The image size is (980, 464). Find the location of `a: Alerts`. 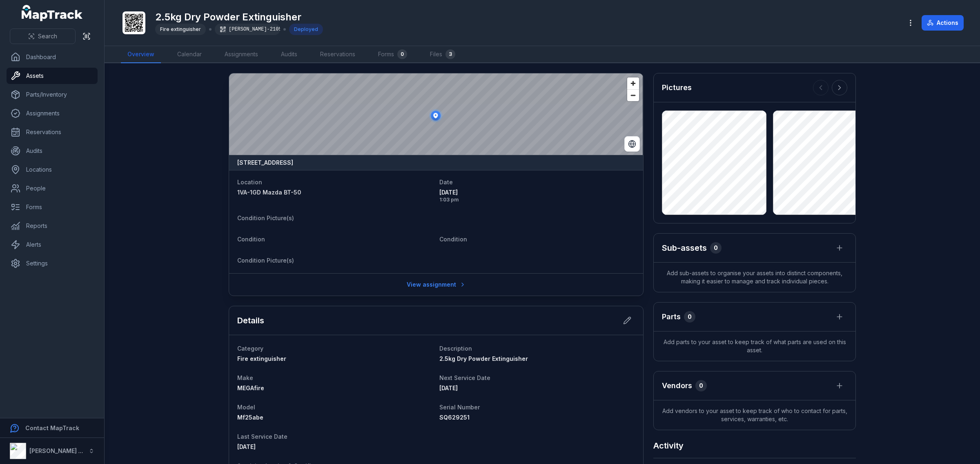

a: Alerts is located at coordinates (52, 245).